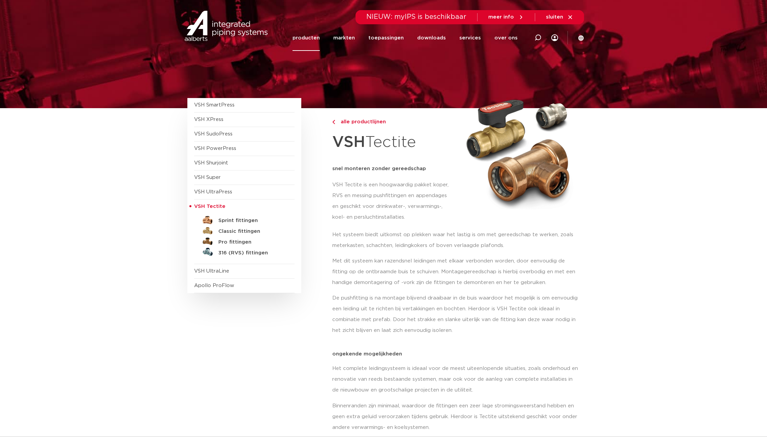  Describe the element at coordinates (306, 38) in the screenshot. I see `a: producten` at that location.